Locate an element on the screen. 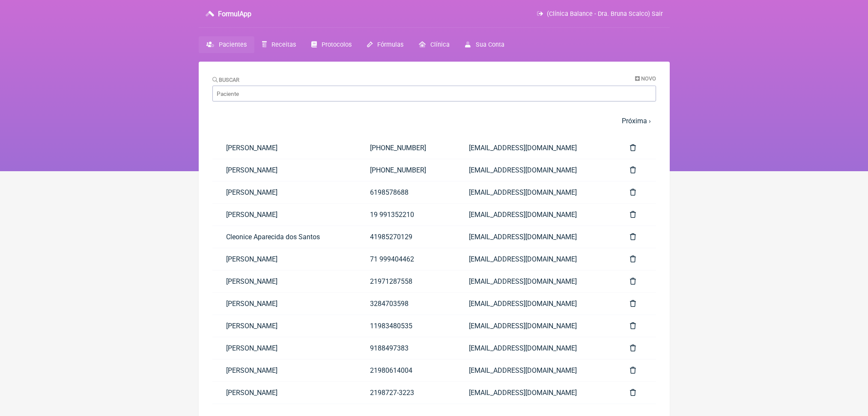  a: (Clínica Balance - Dra. Bruna Scalco) Sair is located at coordinates (599, 13).